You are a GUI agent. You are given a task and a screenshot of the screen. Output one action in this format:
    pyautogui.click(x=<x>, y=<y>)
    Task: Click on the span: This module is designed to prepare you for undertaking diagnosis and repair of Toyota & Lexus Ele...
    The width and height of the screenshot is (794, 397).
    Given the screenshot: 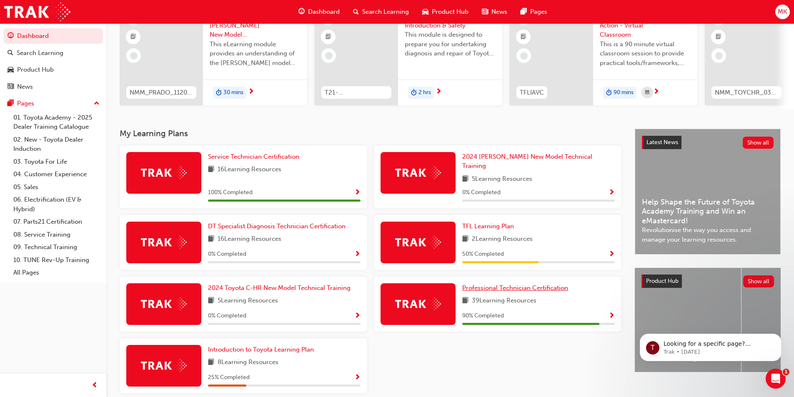 What is the action you would take?
    pyautogui.click(x=450, y=44)
    